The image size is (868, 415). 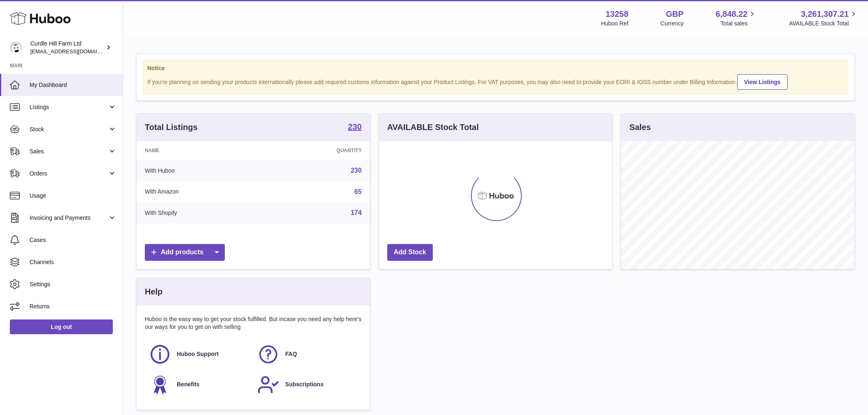 What do you see at coordinates (67, 48) in the screenshot?
I see `div: Curdle Hill Farm Ltd` at bounding box center [67, 48].